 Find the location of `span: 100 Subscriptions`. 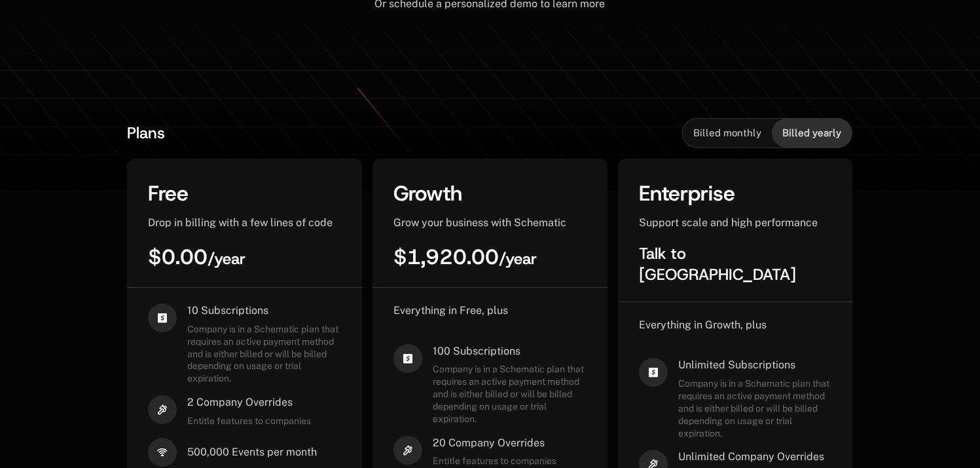

span: 100 Subscriptions is located at coordinates (509, 351).